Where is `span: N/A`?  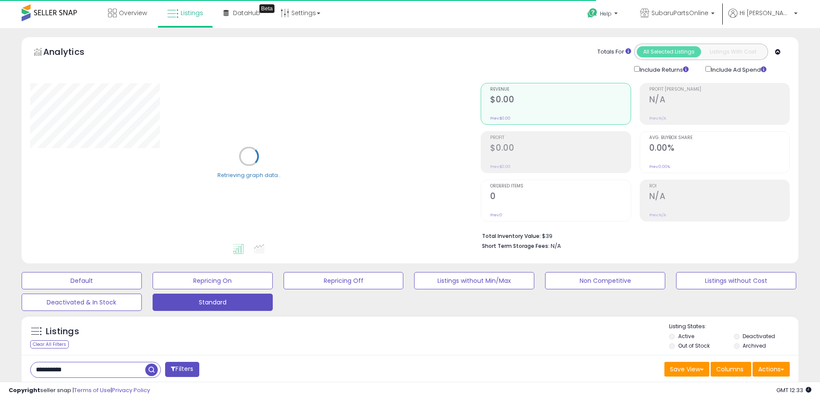 span: N/A is located at coordinates (556, 246).